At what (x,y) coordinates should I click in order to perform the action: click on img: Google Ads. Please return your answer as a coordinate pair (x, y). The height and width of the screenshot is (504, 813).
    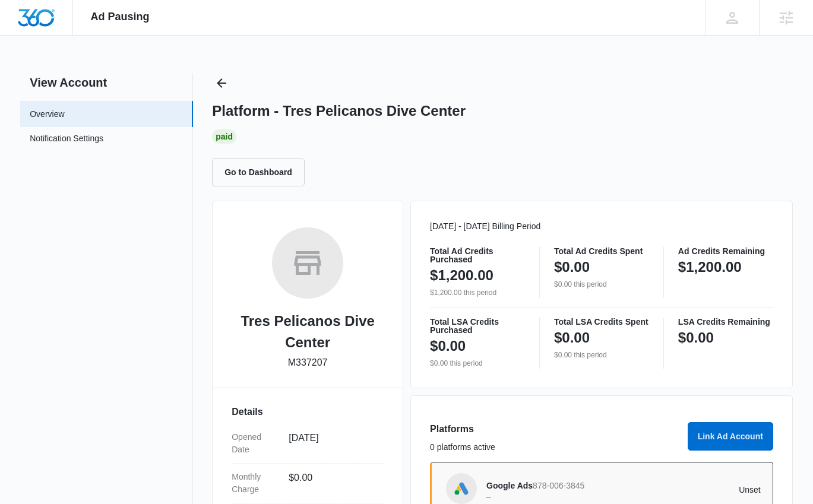
    Looking at the image, I should click on (462, 488).